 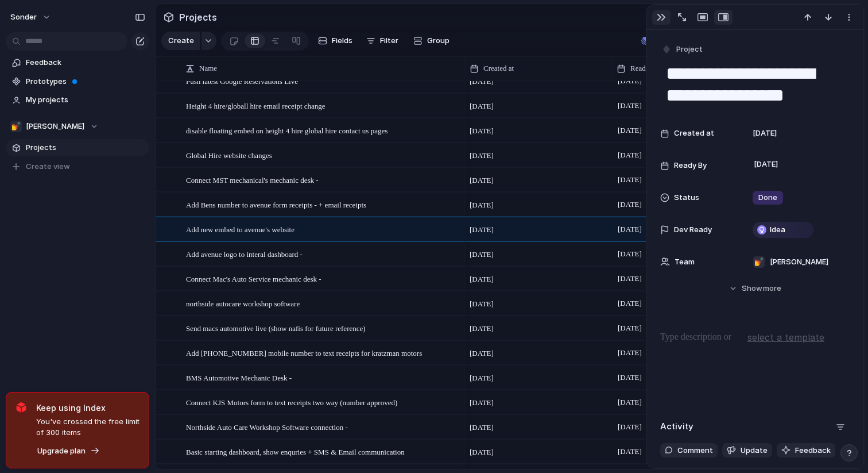 I want to click on span: sonder, so click(x=23, y=17).